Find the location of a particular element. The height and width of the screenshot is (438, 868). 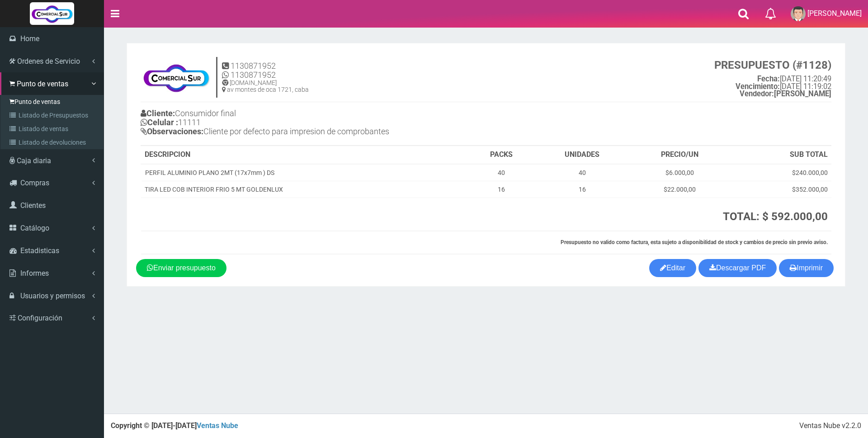

span: Informes is located at coordinates (34, 273).